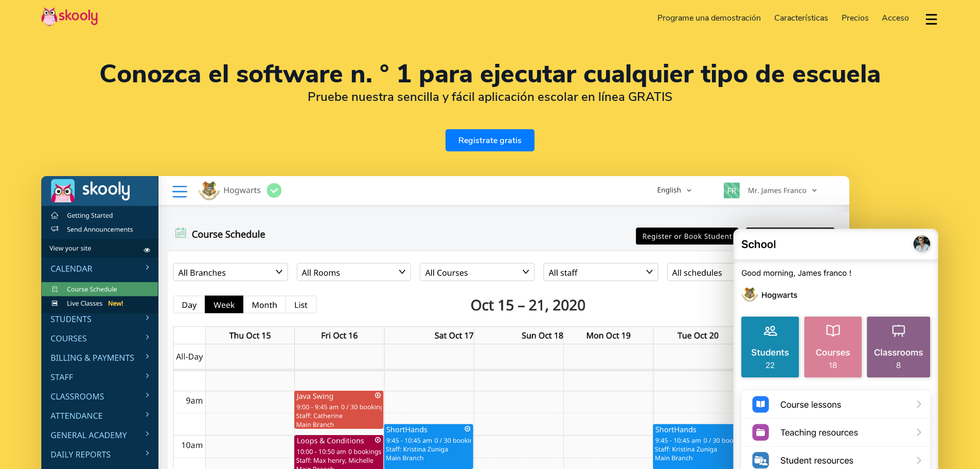  Describe the element at coordinates (801, 18) in the screenshot. I see `a: Características` at that location.